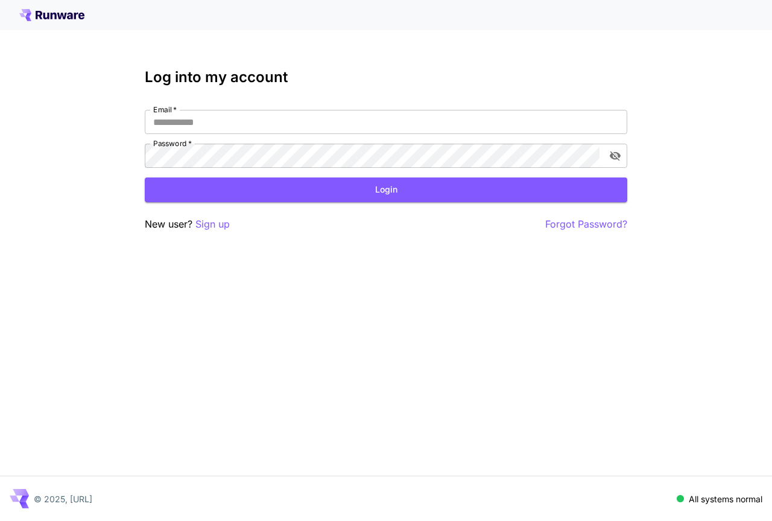  Describe the element at coordinates (165, 109) in the screenshot. I see `label: Email` at that location.